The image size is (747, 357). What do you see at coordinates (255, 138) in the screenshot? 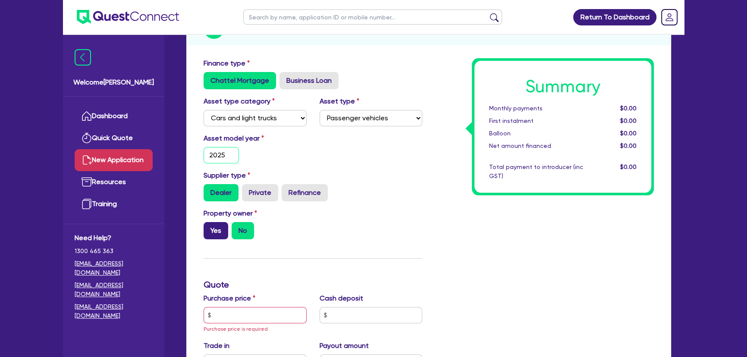
I see `label: Asset model year` at bounding box center [255, 138].